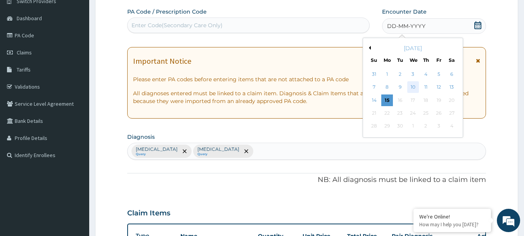 The image size is (524, 236). I want to click on div: Not available Saturday, October 4th, 2025, so click(452, 126).